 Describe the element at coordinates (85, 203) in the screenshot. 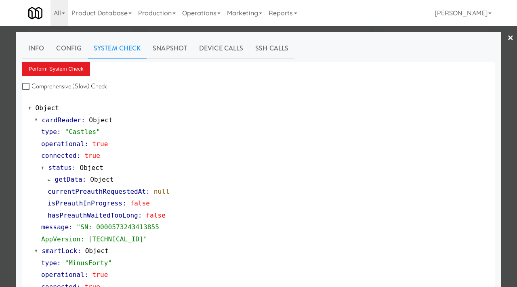

I see `span: isPreauthInProgress` at that location.